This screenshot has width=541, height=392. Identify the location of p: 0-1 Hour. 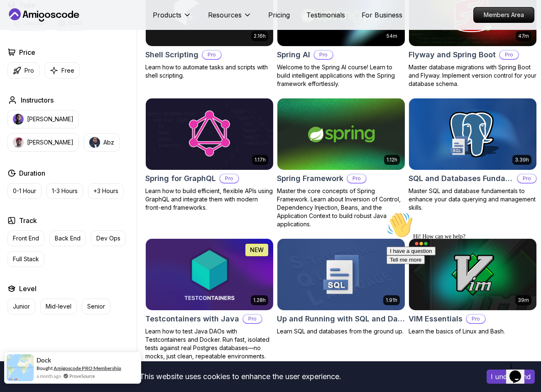
(25, 191).